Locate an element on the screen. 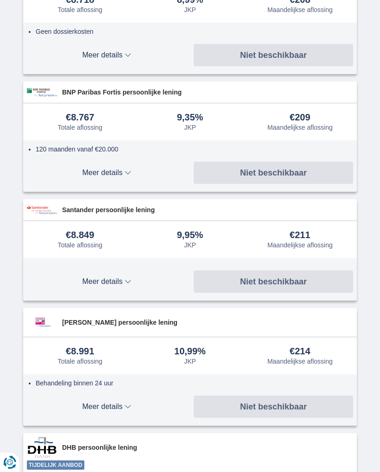  div: €8.767 is located at coordinates (80, 118).